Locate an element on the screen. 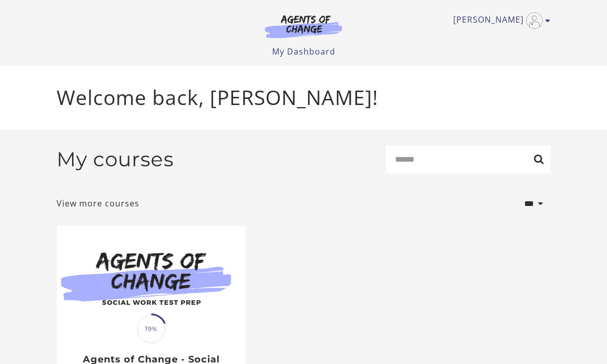 This screenshot has height=364, width=607. h2: My courses is located at coordinates (115, 159).